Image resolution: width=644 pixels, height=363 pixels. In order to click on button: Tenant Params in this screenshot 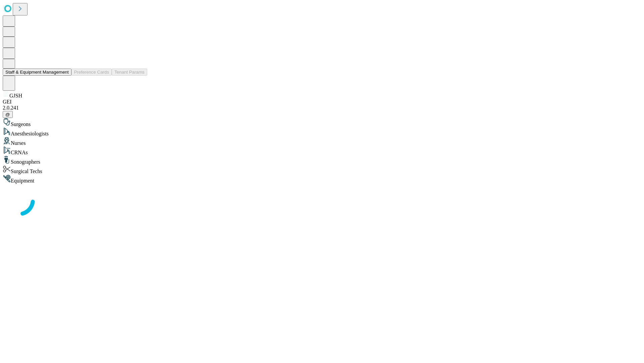, I will do `click(130, 72)`.